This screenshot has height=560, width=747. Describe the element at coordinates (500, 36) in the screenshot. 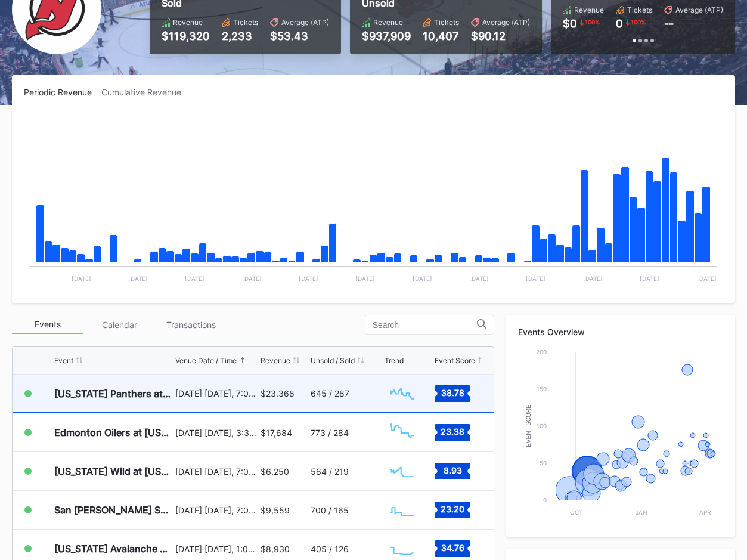

I see `div: $90.12` at that location.